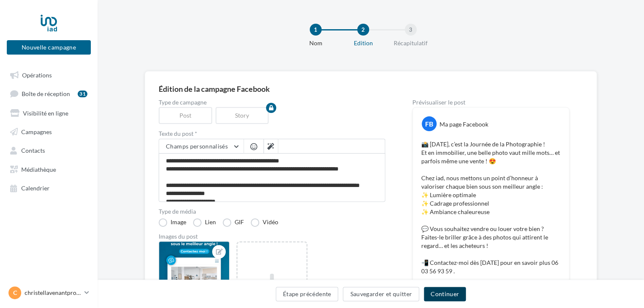 The width and height of the screenshot is (644, 308). What do you see at coordinates (491, 103) in the screenshot?
I see `div: Prévisualiser le post` at bounding box center [491, 103].